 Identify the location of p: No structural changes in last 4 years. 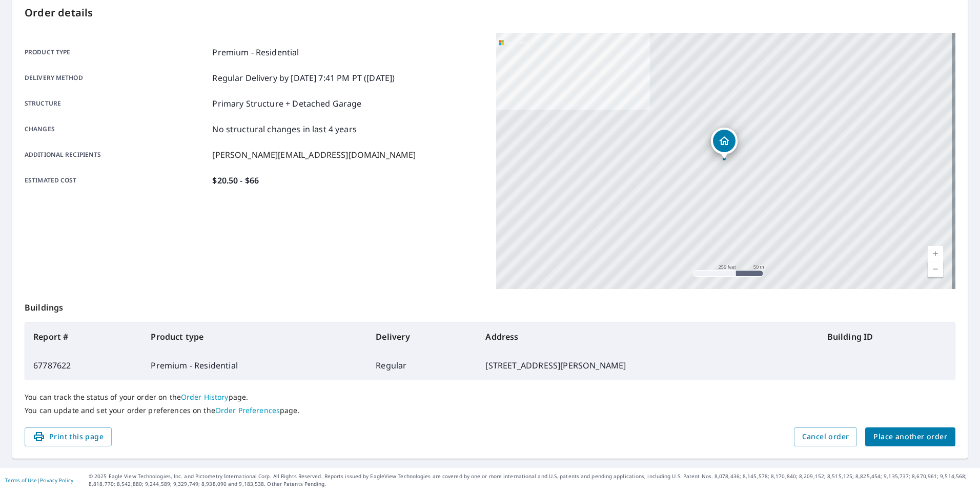
(285, 129).